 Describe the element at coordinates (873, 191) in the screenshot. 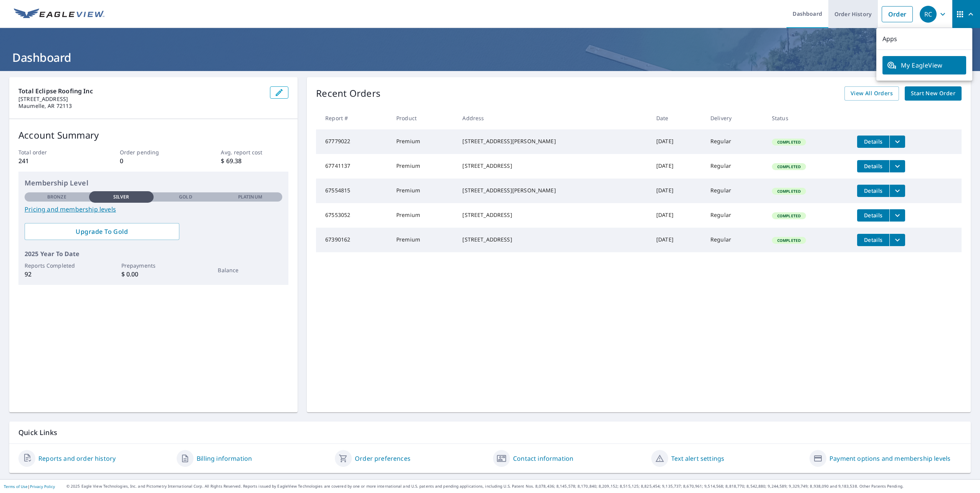

I see `button: detailsBtn-67554815` at that location.